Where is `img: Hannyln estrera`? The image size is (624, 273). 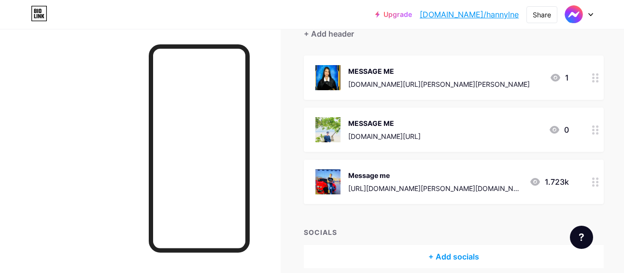 img: Hannyln estrera is located at coordinates (574, 14).